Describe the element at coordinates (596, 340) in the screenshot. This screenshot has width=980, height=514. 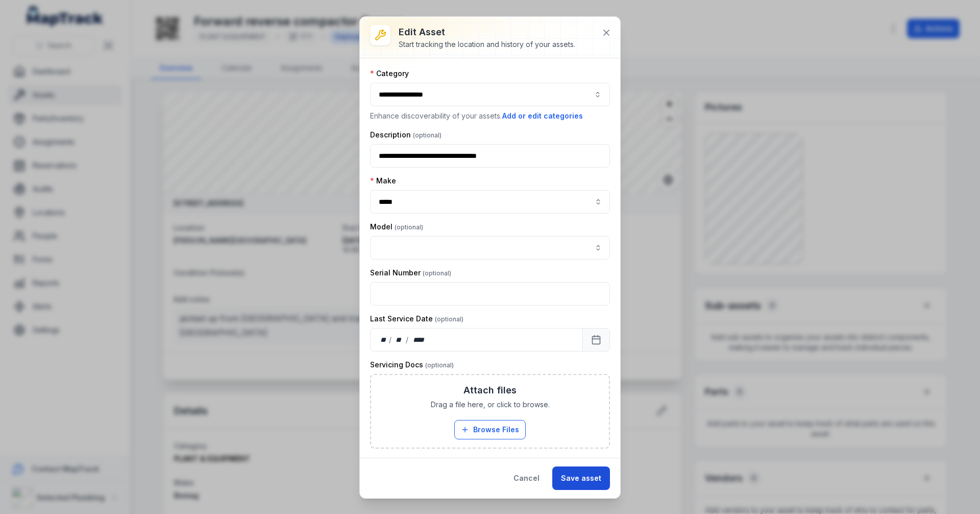
I see `button: Calendar` at that location.